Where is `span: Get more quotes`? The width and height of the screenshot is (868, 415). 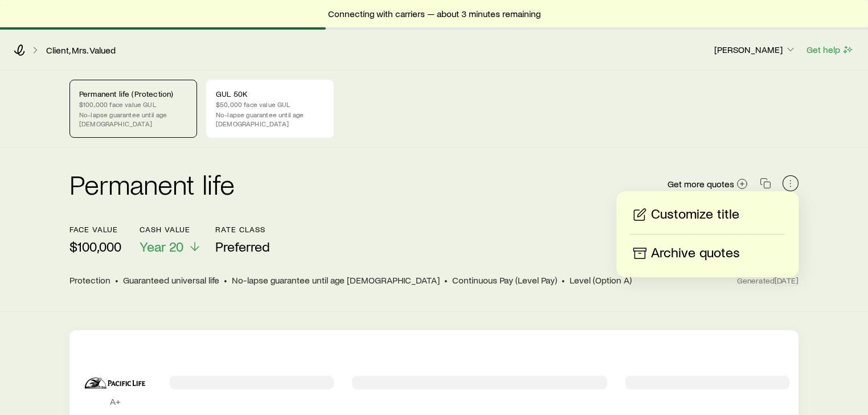
span: Get more quotes is located at coordinates (701, 184).